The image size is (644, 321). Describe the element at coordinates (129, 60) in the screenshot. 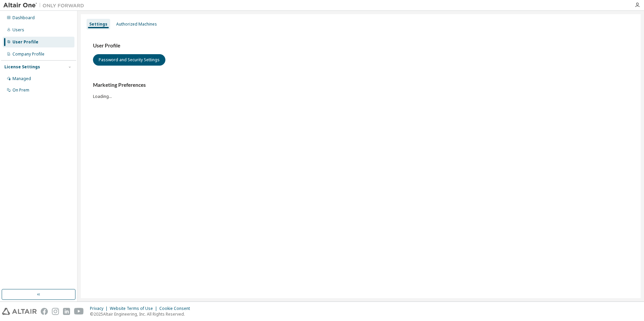

I see `button: Password and Security Settings` at that location.